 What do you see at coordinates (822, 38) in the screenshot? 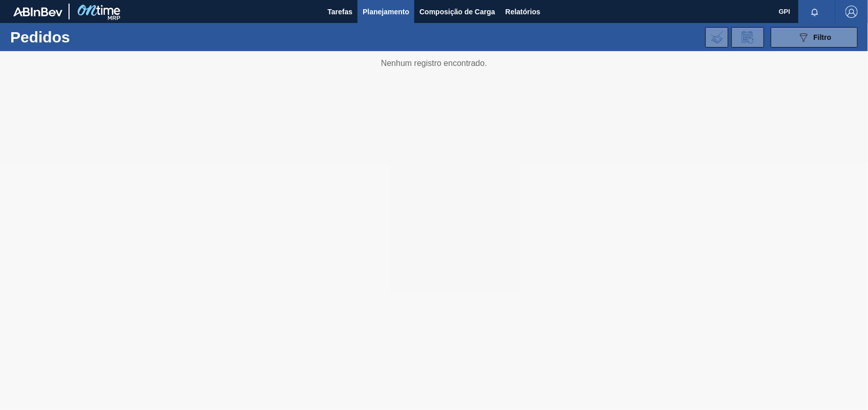
I see `span: Filtro` at bounding box center [822, 38].